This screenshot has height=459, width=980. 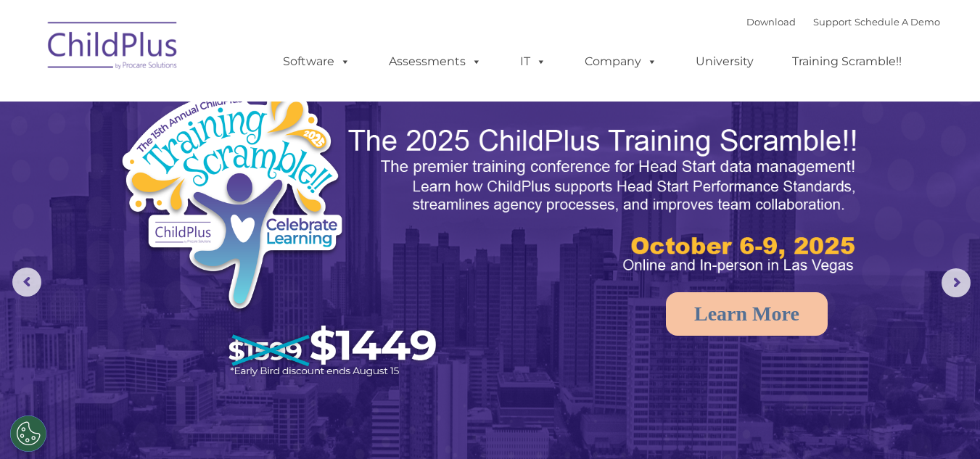 I want to click on a: Assessments, so click(x=435, y=62).